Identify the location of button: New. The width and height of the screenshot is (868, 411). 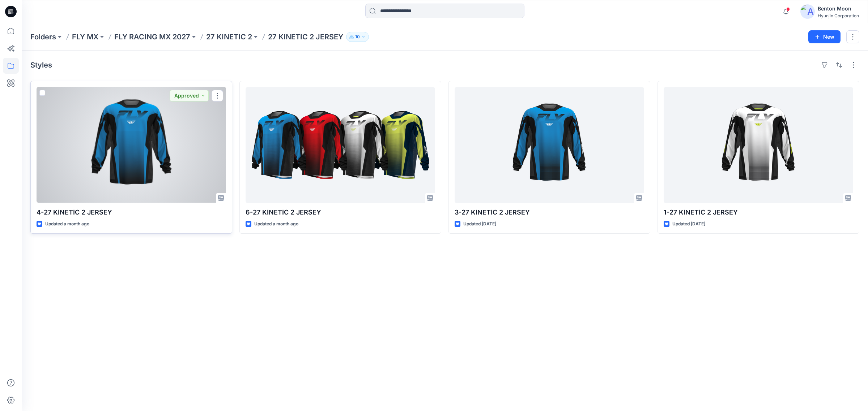
(824, 37).